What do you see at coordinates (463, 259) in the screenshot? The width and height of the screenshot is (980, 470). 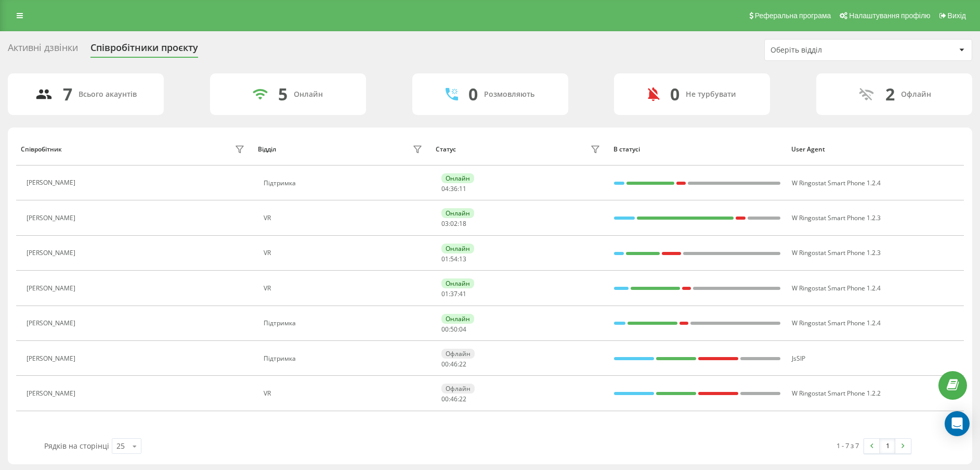 I see `span: 13` at bounding box center [463, 259].